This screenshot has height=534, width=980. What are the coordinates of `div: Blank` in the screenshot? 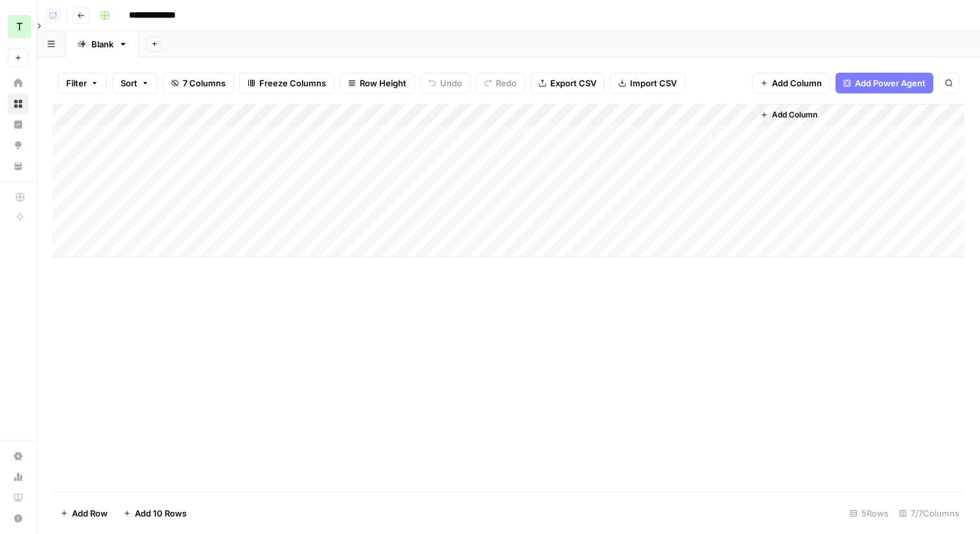 It's located at (103, 44).